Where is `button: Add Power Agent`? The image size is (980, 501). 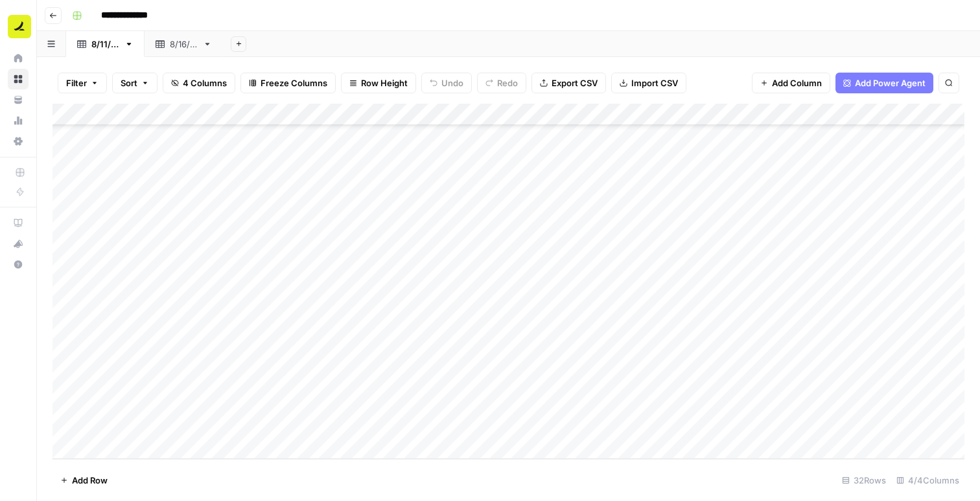
button: Add Power Agent is located at coordinates (884, 83).